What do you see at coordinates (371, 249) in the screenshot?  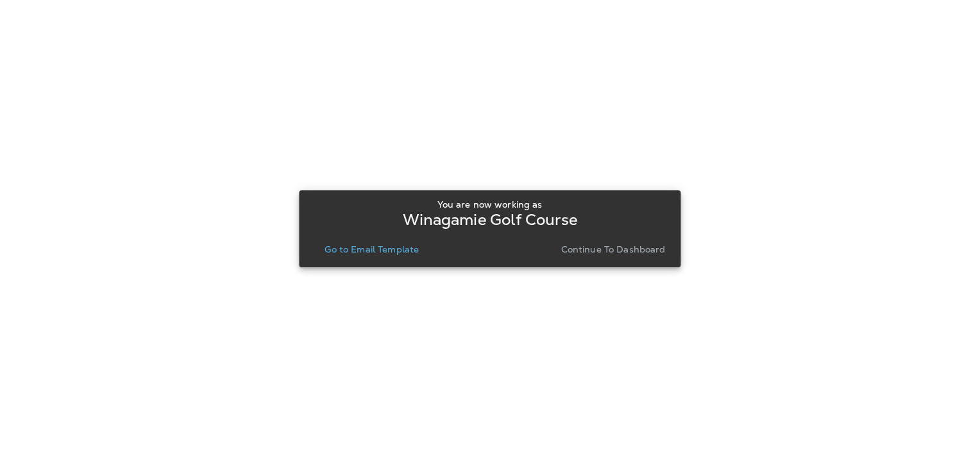 I see `p: Go to Email Template` at bounding box center [371, 249].